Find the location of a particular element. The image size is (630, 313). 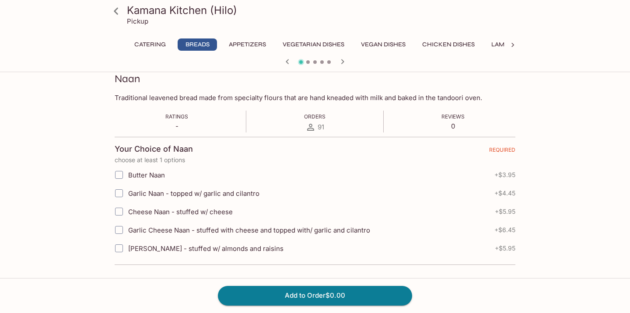

span: + $3.95 is located at coordinates (505, 175).